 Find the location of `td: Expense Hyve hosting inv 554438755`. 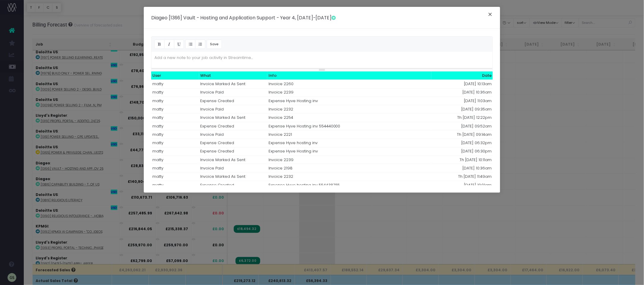

td: Expense Hyve hosting inv 554438755 is located at coordinates (350, 185).